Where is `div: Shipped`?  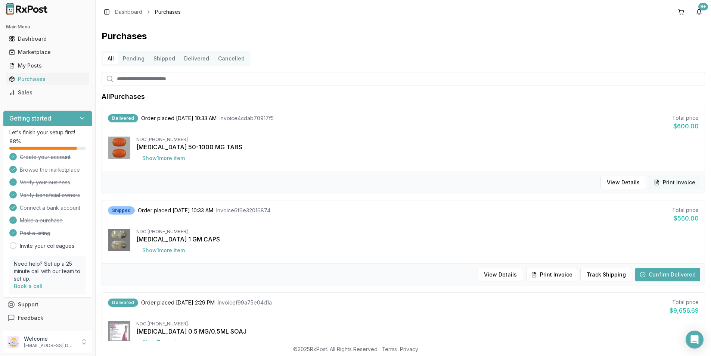 div: Shipped is located at coordinates (121, 211).